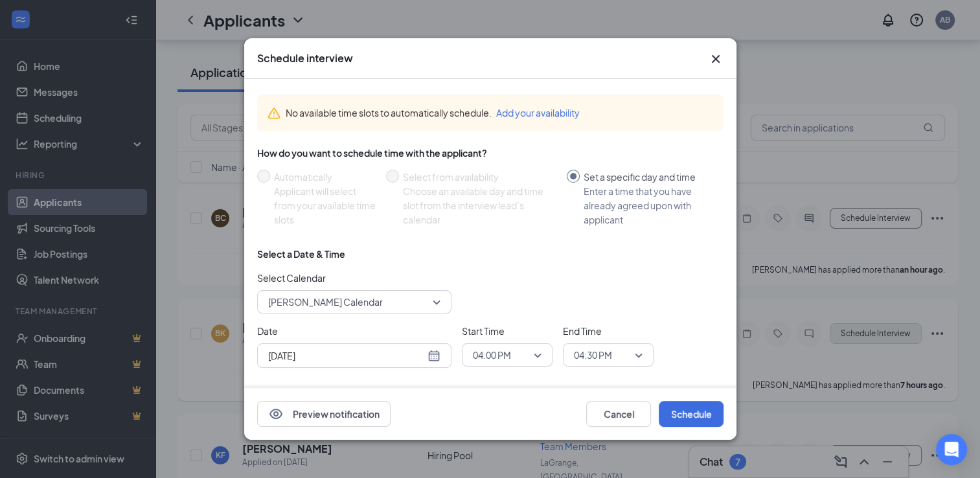  Describe the element at coordinates (346, 355) in the screenshot. I see `input: Aug 26, 2025` at that location.